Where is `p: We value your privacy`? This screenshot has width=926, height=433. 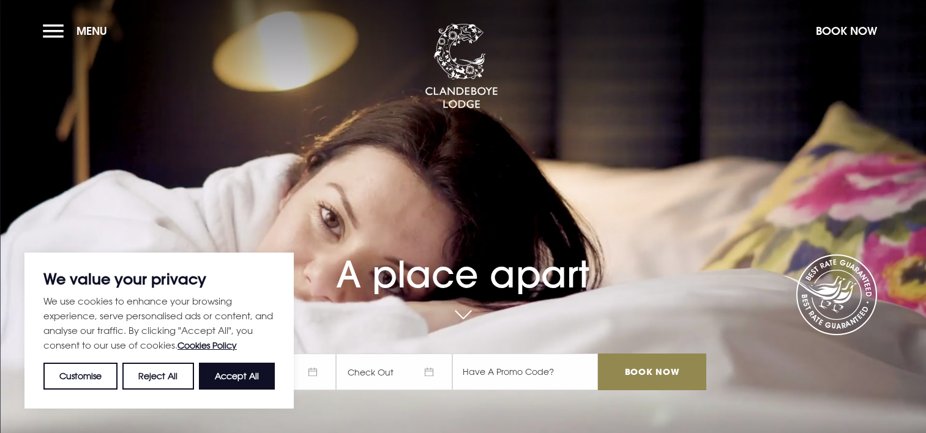
p: We value your privacy is located at coordinates (159, 279).